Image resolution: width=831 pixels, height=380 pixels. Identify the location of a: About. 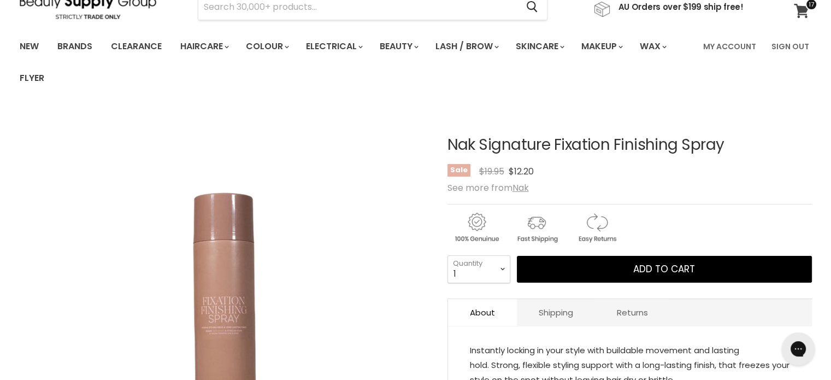
(482, 312).